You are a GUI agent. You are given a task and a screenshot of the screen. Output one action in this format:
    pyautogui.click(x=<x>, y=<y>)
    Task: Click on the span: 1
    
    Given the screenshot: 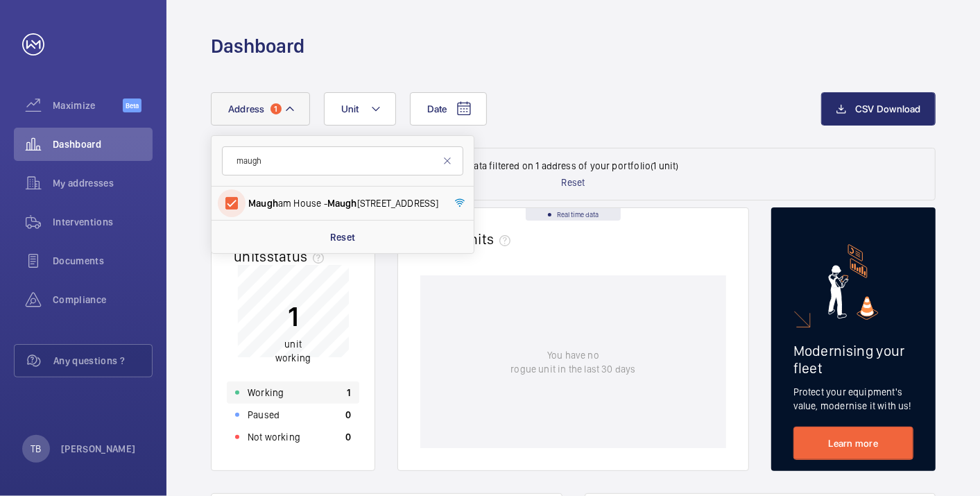 What is the action you would take?
    pyautogui.click(x=276, y=109)
    